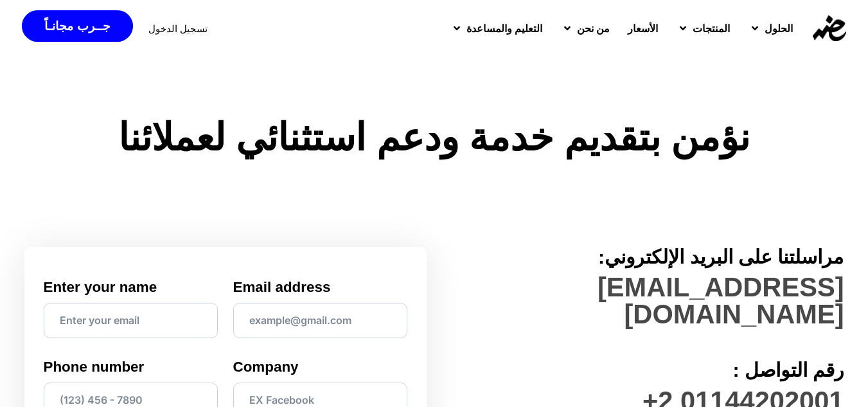 Image resolution: width=868 pixels, height=407 pixels. What do you see at coordinates (496, 28) in the screenshot?
I see `a: التعليم والمساعدة` at bounding box center [496, 28].